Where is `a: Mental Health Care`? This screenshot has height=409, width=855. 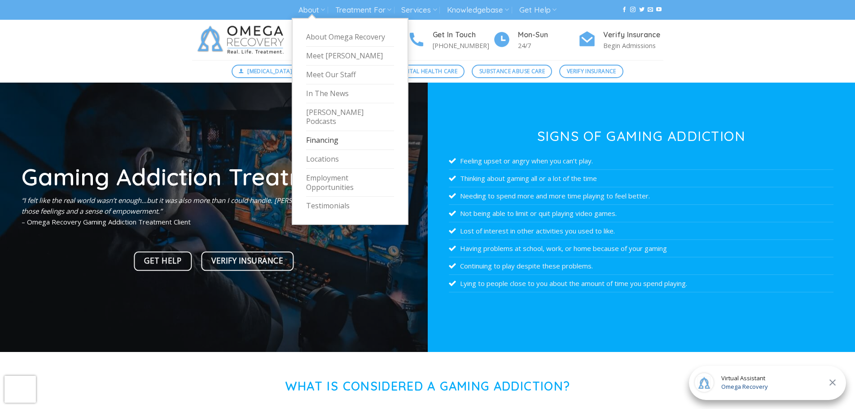 a: Mental Health Care is located at coordinates (427, 71).